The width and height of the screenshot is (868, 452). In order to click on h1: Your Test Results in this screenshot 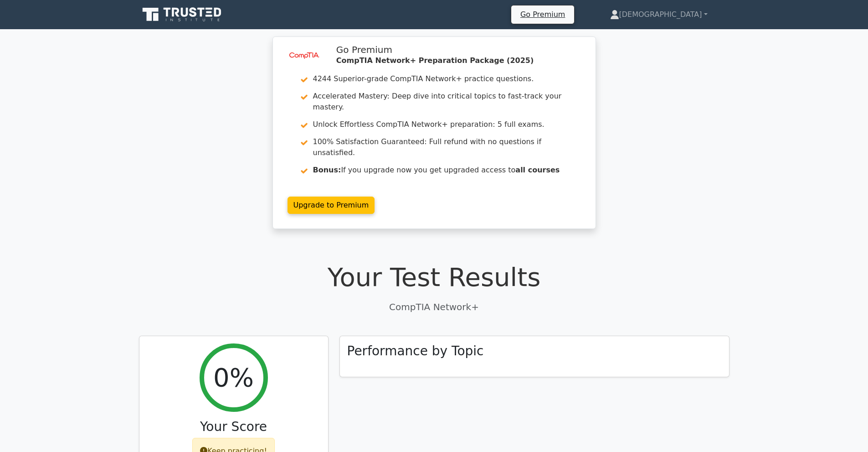, I will do `click(434, 276)`.